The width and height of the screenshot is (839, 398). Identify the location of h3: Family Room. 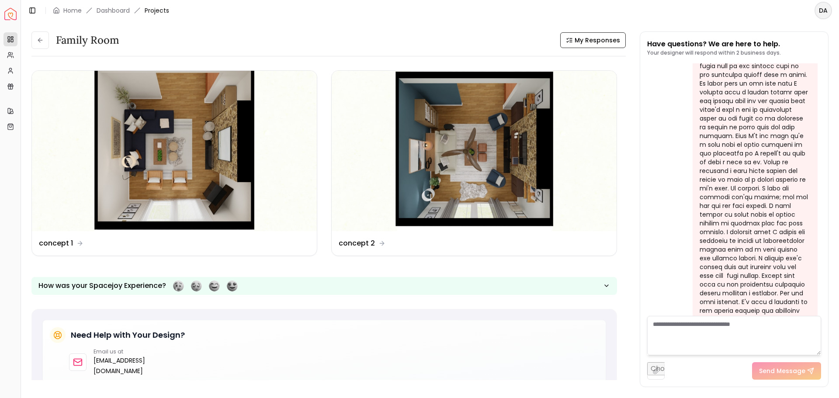
(87, 40).